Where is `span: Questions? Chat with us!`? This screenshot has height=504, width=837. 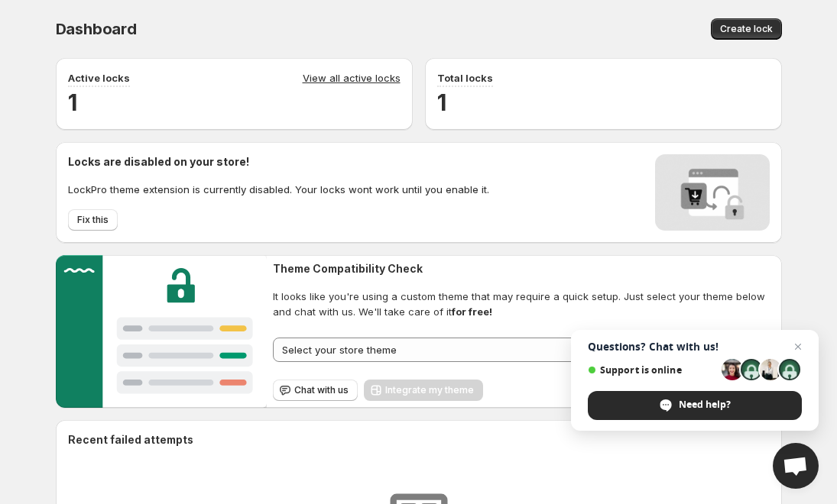
span: Questions? Chat with us! is located at coordinates (694, 347).